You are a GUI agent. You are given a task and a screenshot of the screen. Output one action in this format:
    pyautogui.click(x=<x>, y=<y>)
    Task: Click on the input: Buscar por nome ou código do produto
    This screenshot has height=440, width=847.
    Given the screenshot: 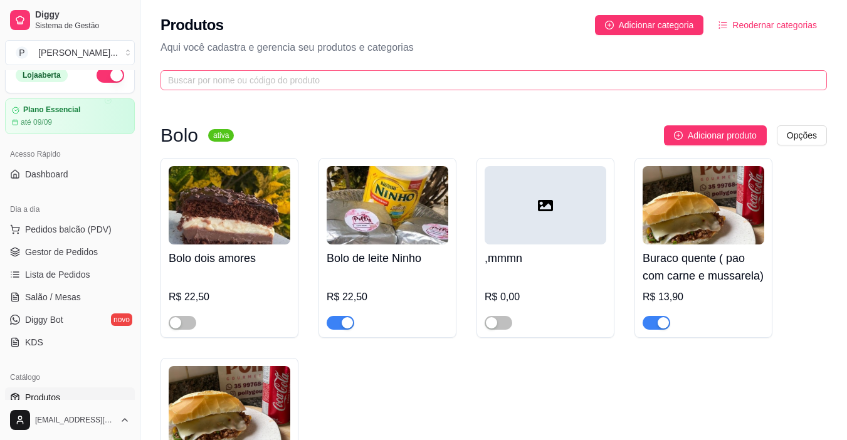 What is the action you would take?
    pyautogui.click(x=489, y=80)
    